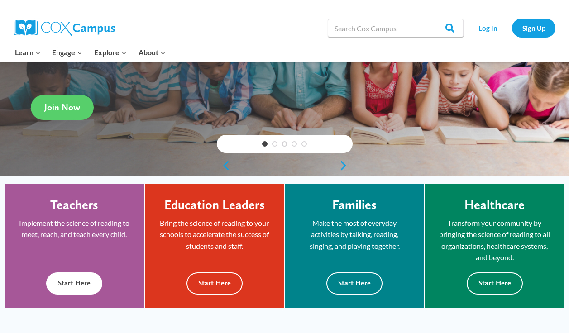 The width and height of the screenshot is (569, 333). I want to click on div: content slider buttons, so click(285, 166).